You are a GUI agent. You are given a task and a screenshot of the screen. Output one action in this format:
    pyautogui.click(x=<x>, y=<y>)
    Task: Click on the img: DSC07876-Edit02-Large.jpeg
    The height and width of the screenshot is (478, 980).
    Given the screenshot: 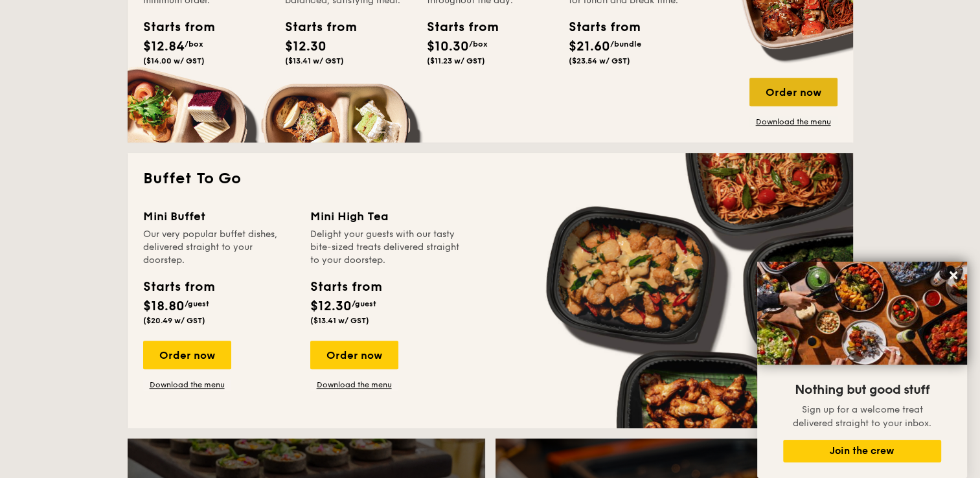 What is the action you would take?
    pyautogui.click(x=862, y=313)
    